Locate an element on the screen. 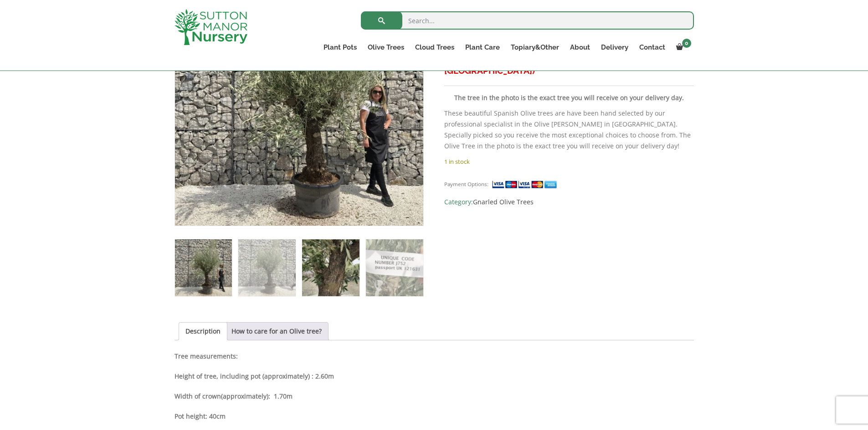 This screenshot has width=868, height=430. strong: Width of crown : 1.70m is located at coordinates (233, 396).